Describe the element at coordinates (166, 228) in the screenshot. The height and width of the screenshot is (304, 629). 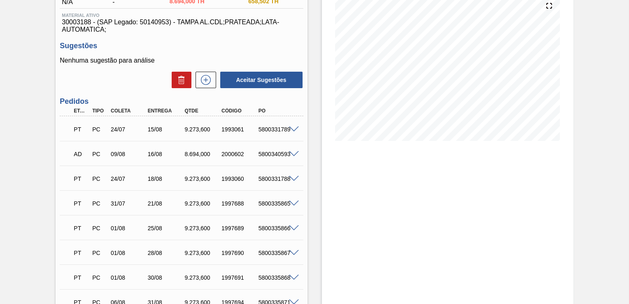
I see `div: 25/08/2025` at that location.